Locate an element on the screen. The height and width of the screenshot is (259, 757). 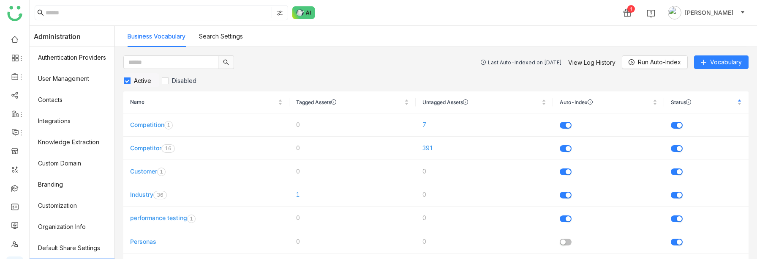
img: ask-buddy-normal.svg is located at coordinates (304, 13).